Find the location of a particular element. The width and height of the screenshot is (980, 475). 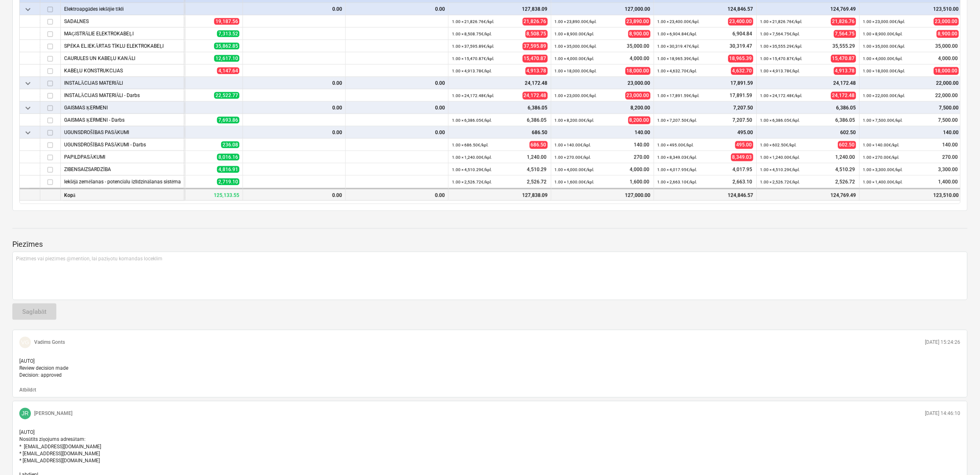

div: 125,133.55 is located at coordinates (214, 195).